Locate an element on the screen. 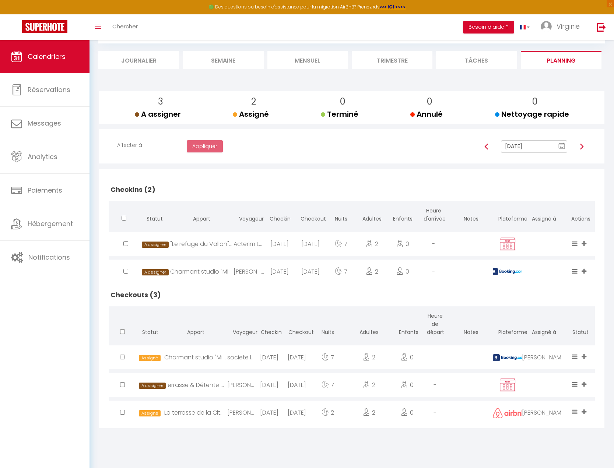 This screenshot has height=468, width=614. span: Virginie is located at coordinates (568, 26).